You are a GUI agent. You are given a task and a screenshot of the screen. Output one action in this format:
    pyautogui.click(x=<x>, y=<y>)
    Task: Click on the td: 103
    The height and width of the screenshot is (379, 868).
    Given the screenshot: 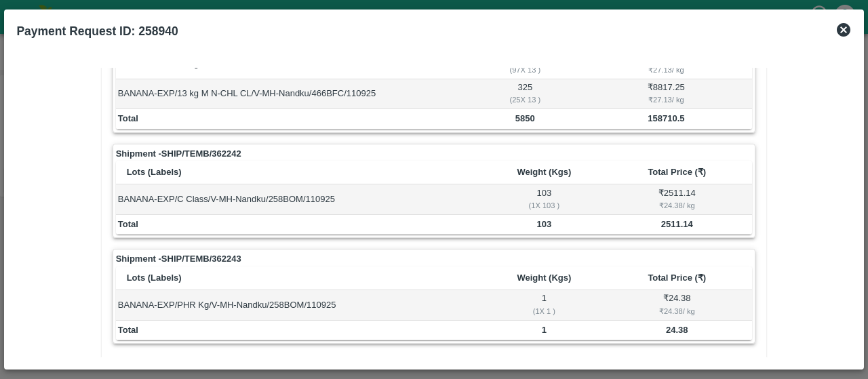 What is the action you would take?
    pyautogui.click(x=544, y=199)
    